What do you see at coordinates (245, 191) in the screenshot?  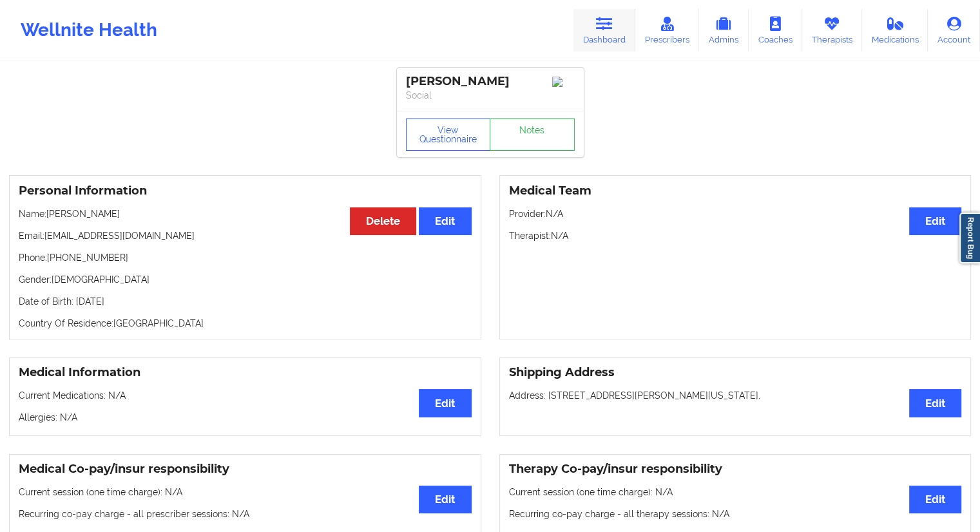 I see `h3: Personal Information` at bounding box center [245, 191].